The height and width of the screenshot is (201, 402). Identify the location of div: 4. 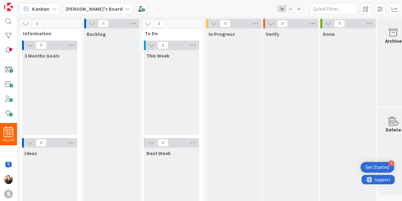
(392, 163).